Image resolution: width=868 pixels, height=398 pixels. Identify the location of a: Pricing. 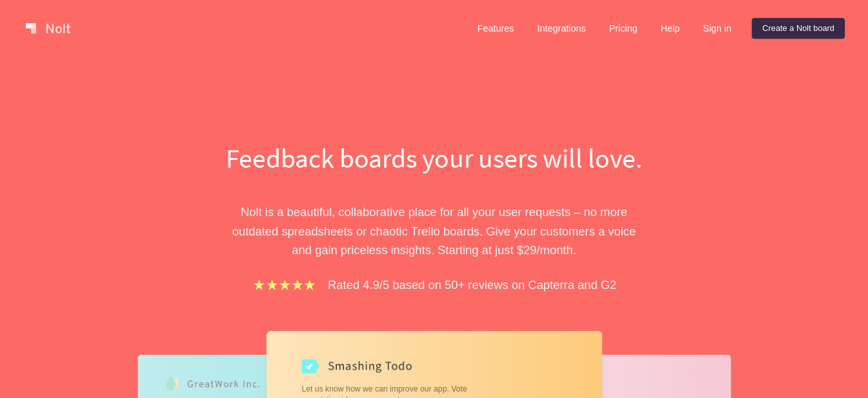
(623, 28).